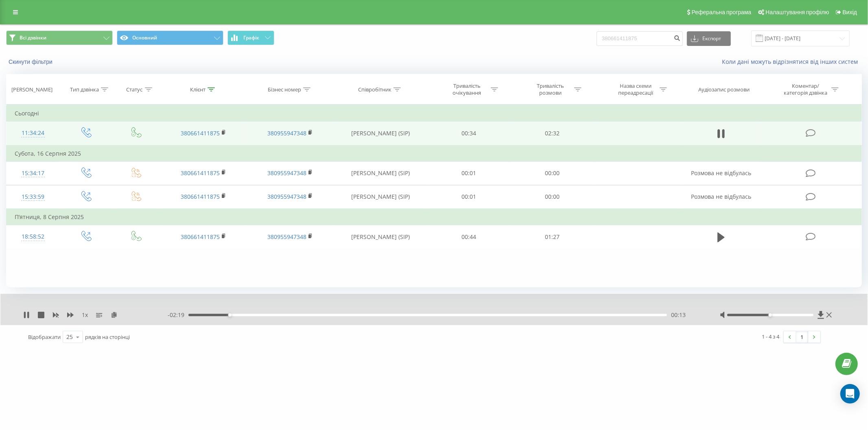  I want to click on td: 02:32, so click(552, 133).